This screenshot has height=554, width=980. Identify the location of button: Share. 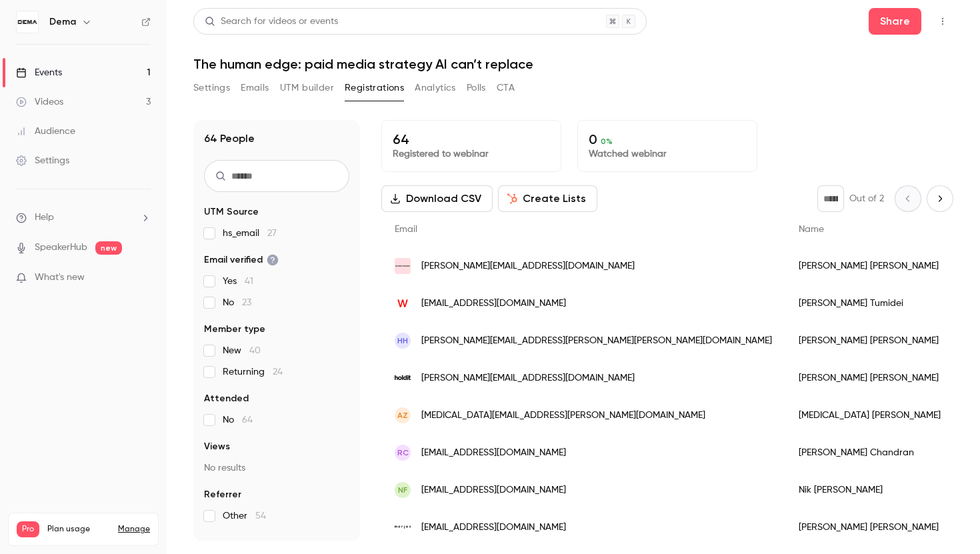
(894, 22).